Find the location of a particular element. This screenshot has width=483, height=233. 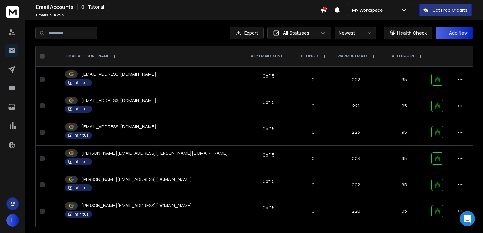

button: Export is located at coordinates (247, 33).